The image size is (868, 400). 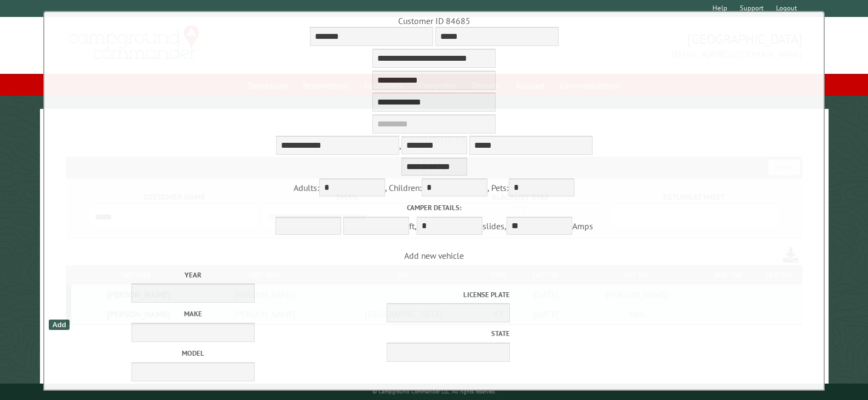 What do you see at coordinates (435, 392) in the screenshot?
I see `small: © Campground Commander LLC. All rights reserved.` at bounding box center [435, 392].